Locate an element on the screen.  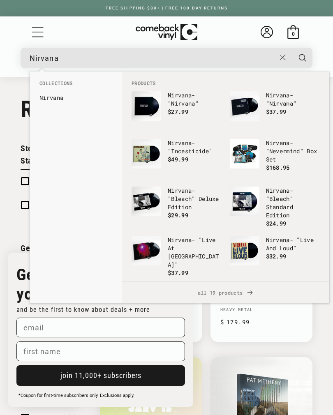
p: - "Live And Loud" is located at coordinates (292, 244).